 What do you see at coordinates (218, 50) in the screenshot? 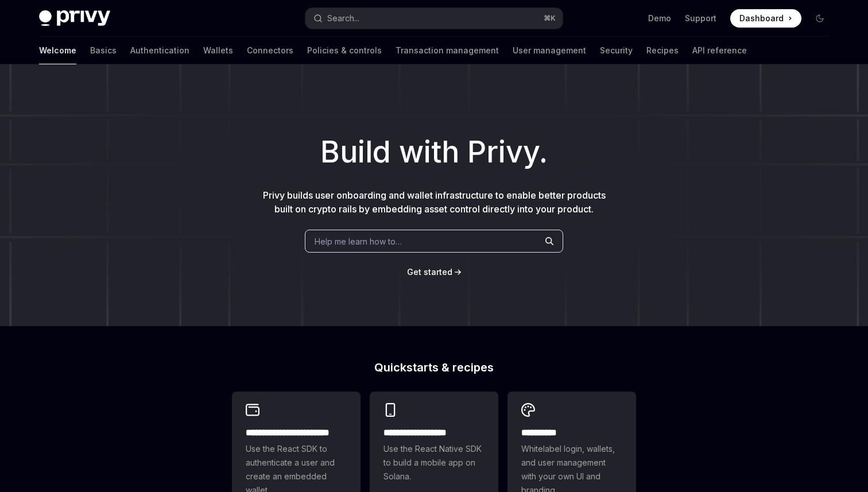
I see `a: Wallets` at bounding box center [218, 50].